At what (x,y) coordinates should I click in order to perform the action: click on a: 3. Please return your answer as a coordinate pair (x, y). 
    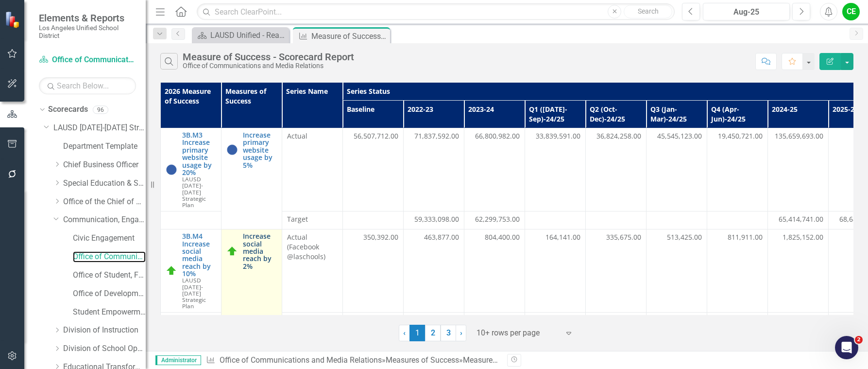
    Looking at the image, I should click on (448, 333).